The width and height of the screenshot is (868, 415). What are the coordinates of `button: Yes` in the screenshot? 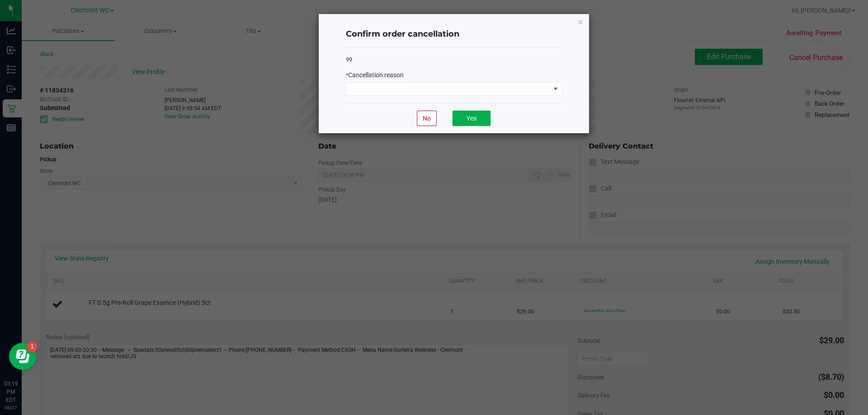 It's located at (471, 118).